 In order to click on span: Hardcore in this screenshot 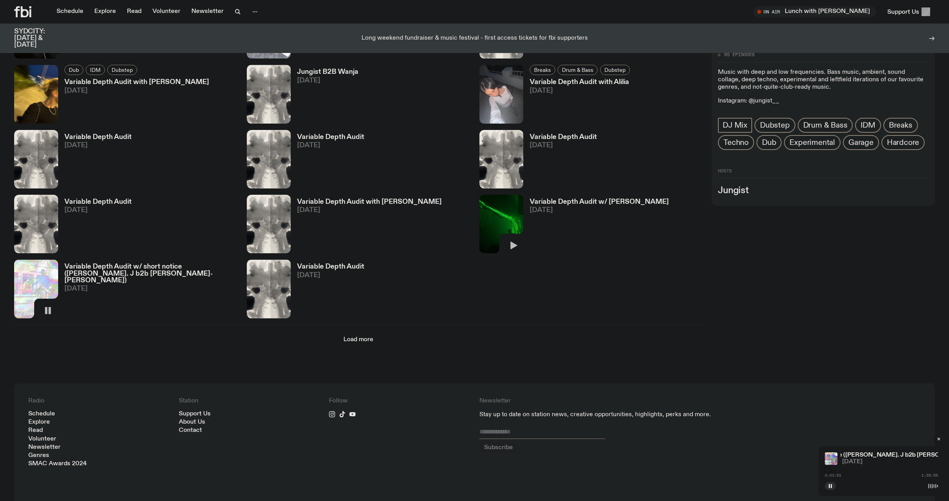, I will do `click(903, 143)`.